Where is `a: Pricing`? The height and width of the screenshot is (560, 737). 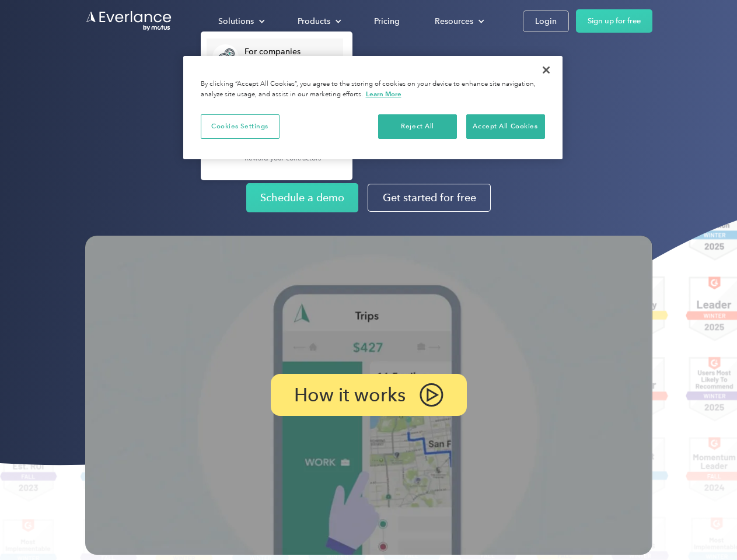 a: Pricing is located at coordinates (387, 21).